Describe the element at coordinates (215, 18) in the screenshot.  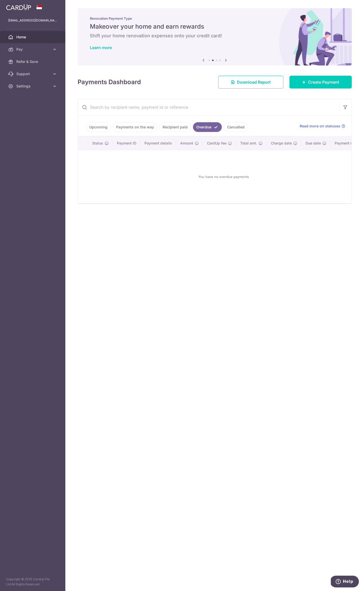
I see `p: Renovation Payment Type` at that location.